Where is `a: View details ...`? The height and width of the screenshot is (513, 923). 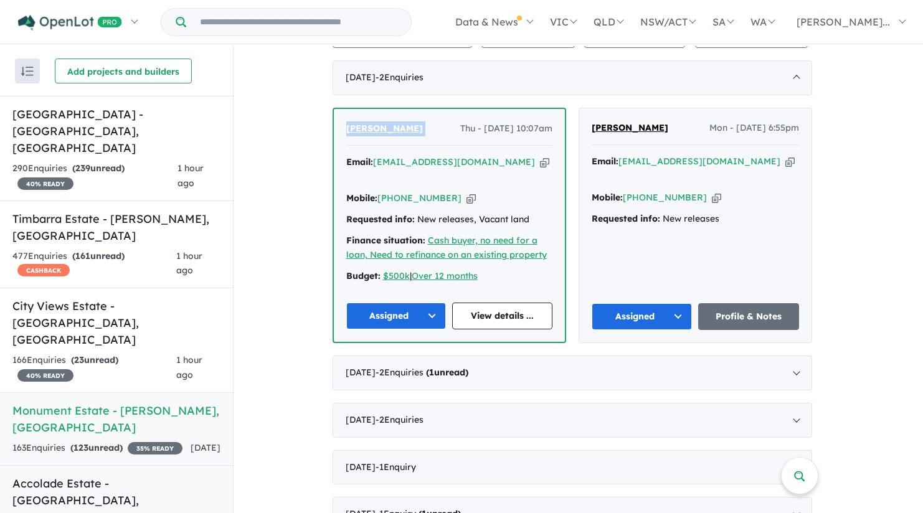
a: View details ... is located at coordinates (502, 316).